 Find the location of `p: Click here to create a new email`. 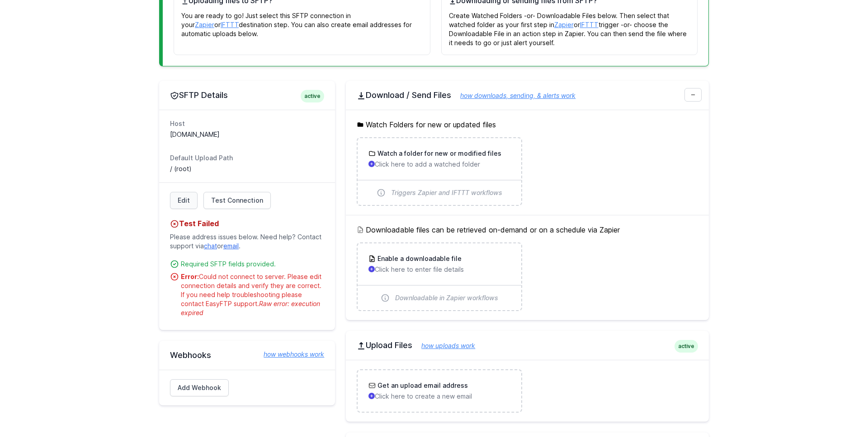

p: Click here to create a new email is located at coordinates (439, 397).